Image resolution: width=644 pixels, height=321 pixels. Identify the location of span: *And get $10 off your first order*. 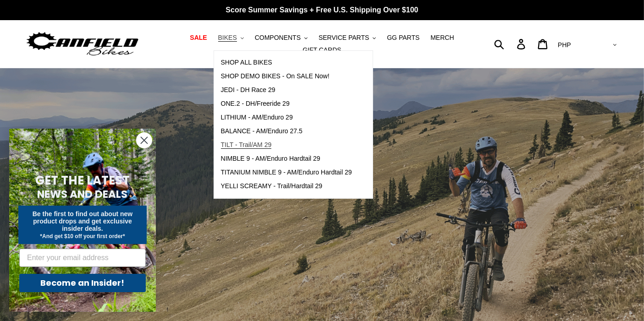
(82, 236).